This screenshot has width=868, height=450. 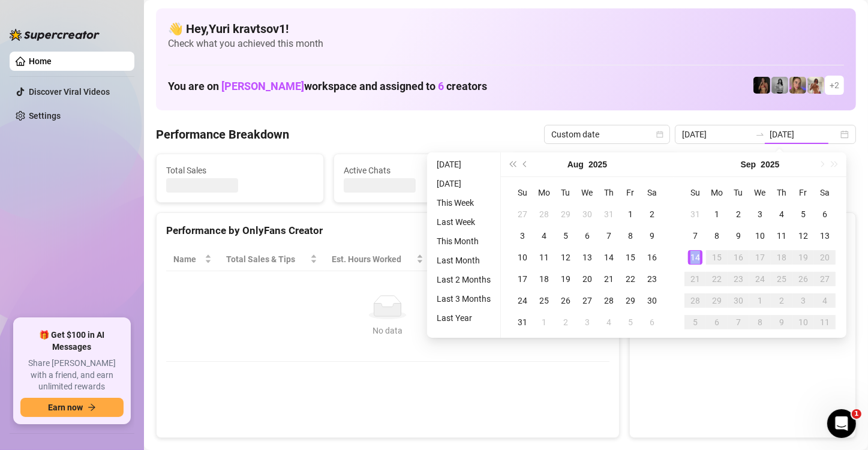 I want to click on span: Check what you achieved this month, so click(x=505, y=44).